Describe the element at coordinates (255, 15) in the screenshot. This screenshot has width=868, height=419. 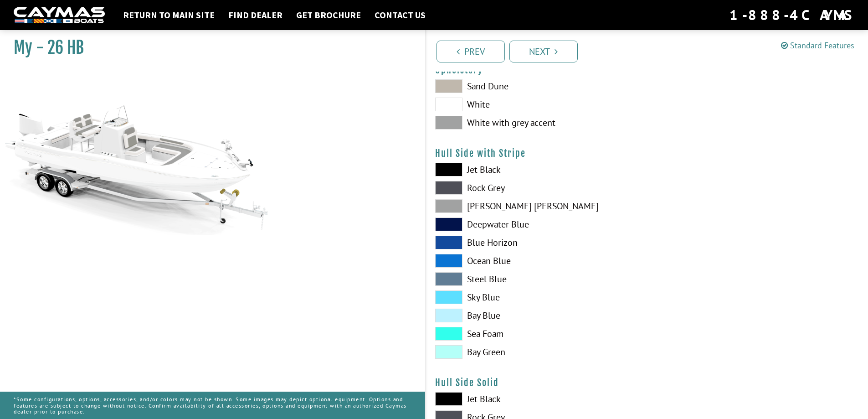
I see `a: Find Dealer` at that location.